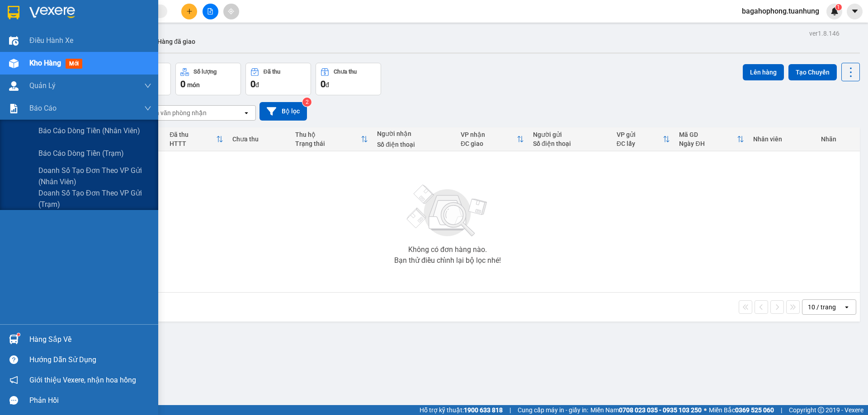  I want to click on span: plus, so click(189, 11).